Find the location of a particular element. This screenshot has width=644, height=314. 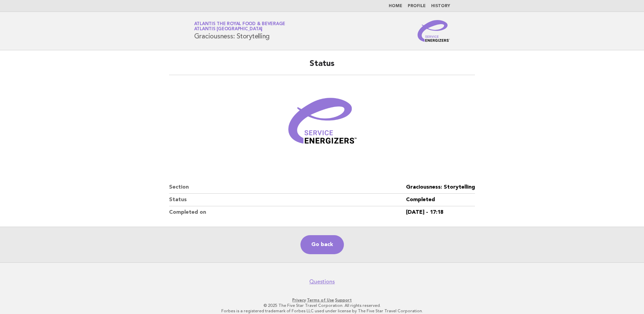

img: Verified is located at coordinates (322, 124).